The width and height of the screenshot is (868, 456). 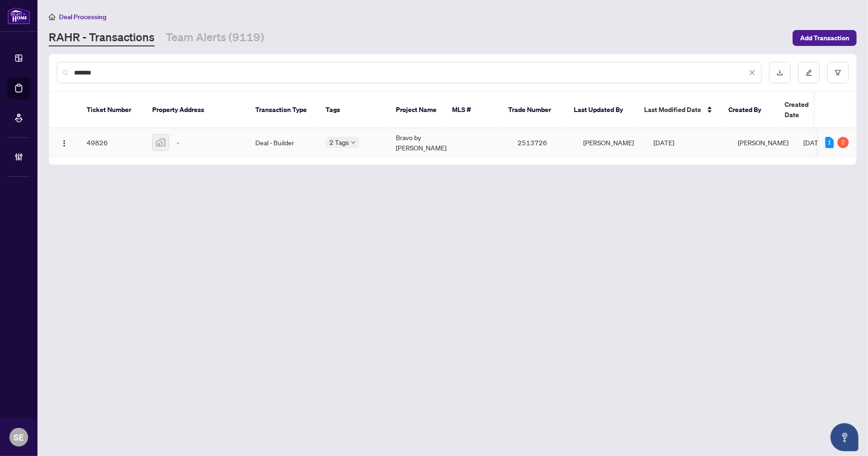 What do you see at coordinates (283, 143) in the screenshot?
I see `td: Deal - Builder` at bounding box center [283, 143].